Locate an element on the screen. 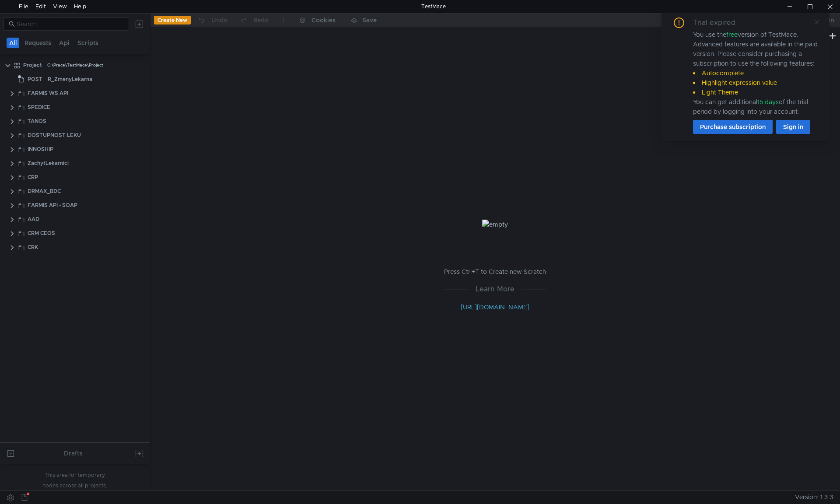  div: INNOSHIP is located at coordinates (41, 149).